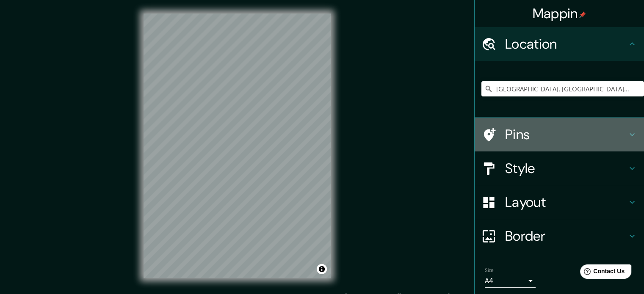  Describe the element at coordinates (566, 44) in the screenshot. I see `h4: Location` at that location.